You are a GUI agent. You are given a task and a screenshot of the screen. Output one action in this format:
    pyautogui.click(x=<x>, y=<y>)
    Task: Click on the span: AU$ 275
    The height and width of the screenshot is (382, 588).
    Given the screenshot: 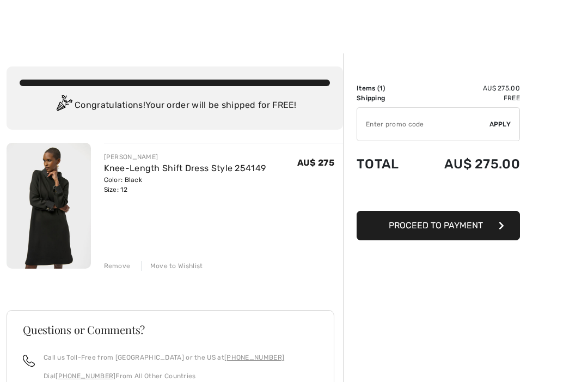 What is the action you would take?
    pyautogui.click(x=316, y=162)
    